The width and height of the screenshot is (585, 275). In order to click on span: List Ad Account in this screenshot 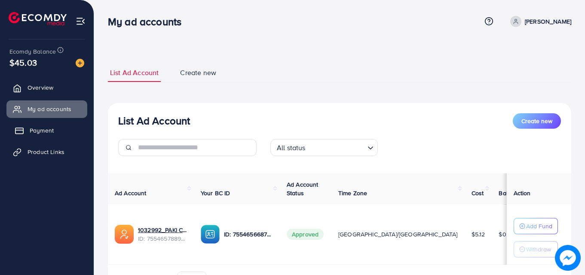, I will do `click(134, 73)`.